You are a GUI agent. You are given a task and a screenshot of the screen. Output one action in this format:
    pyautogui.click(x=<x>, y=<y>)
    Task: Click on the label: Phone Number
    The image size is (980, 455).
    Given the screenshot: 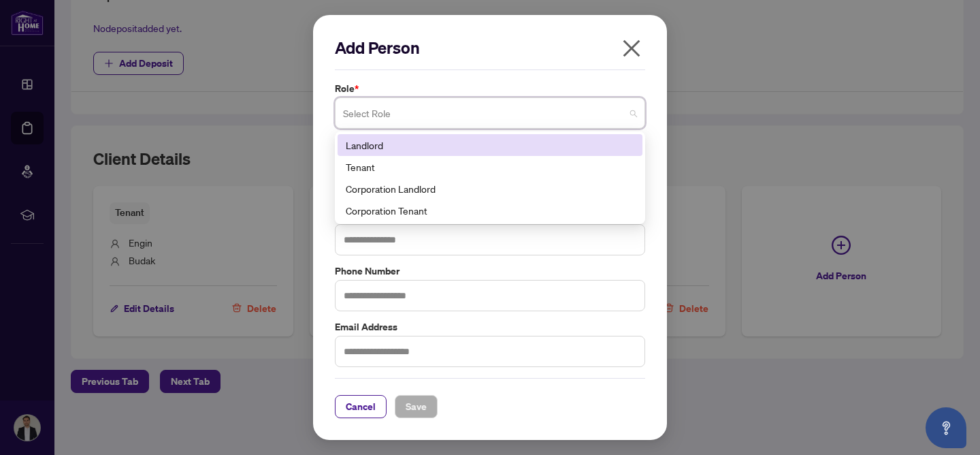 What is the action you would take?
    pyautogui.click(x=490, y=271)
    